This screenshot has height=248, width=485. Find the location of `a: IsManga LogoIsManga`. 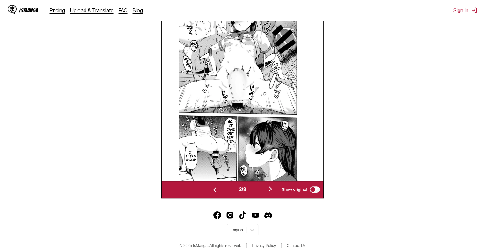

a: IsManga LogoIsManga is located at coordinates (29, 10).